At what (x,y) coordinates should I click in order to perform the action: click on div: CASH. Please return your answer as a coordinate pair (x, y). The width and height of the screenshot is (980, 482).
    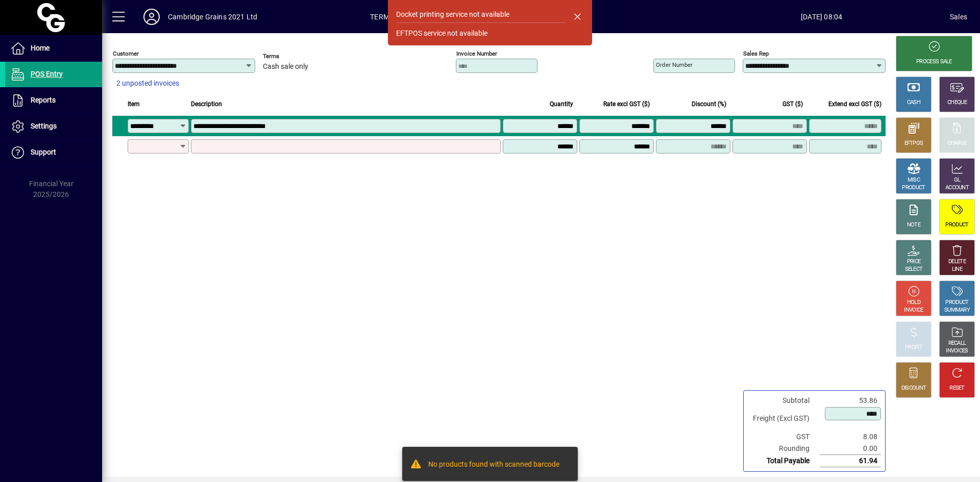
    Looking at the image, I should click on (914, 103).